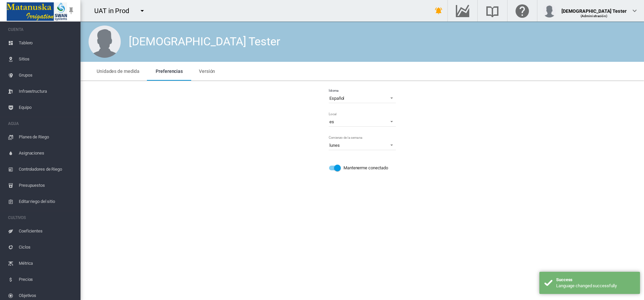 The width and height of the screenshot is (644, 300). I want to click on div: Success, so click(595, 279).